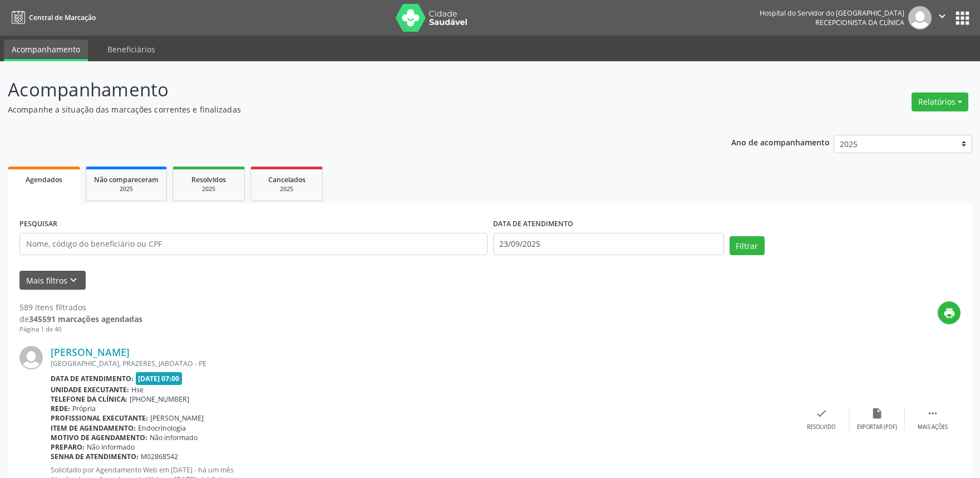 This screenshot has height=478, width=980. Describe the element at coordinates (747, 245) in the screenshot. I see `button: Filtrar` at that location.